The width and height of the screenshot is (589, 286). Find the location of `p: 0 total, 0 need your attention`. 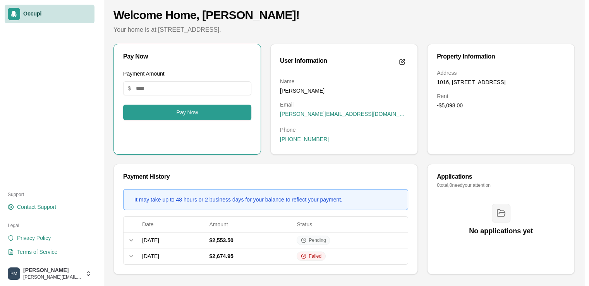

p: 0 total, 0 need your attention is located at coordinates (501, 185).